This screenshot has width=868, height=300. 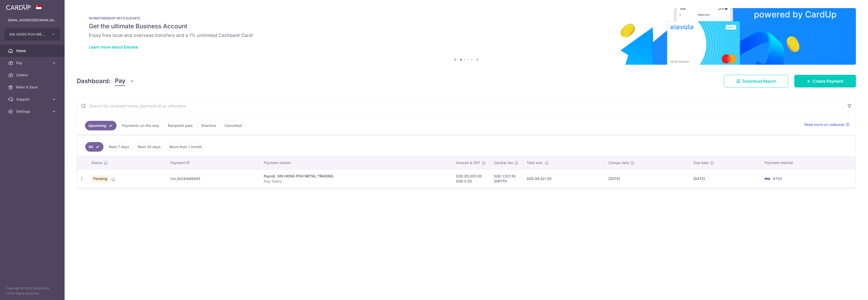 What do you see at coordinates (355, 176) in the screenshot?
I see `div: Payroll. SIN HONG POH METAL TRADING` at bounding box center [355, 176].